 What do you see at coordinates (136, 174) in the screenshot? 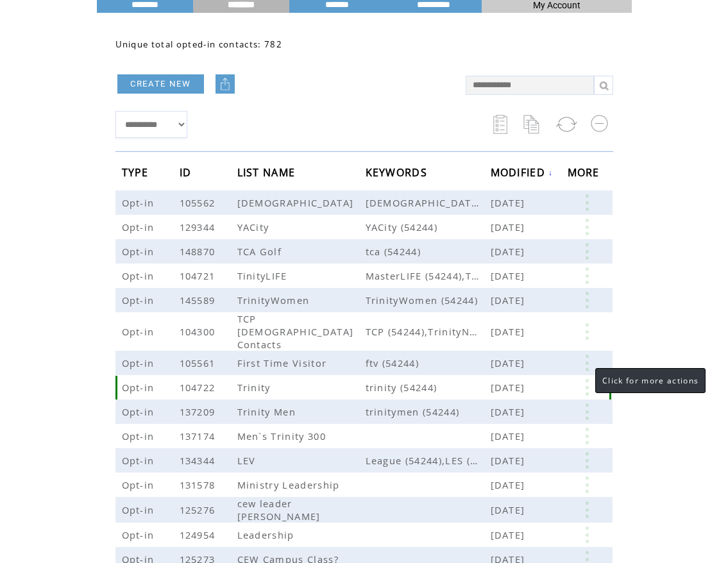
I see `span: TYPE` at bounding box center [136, 174].